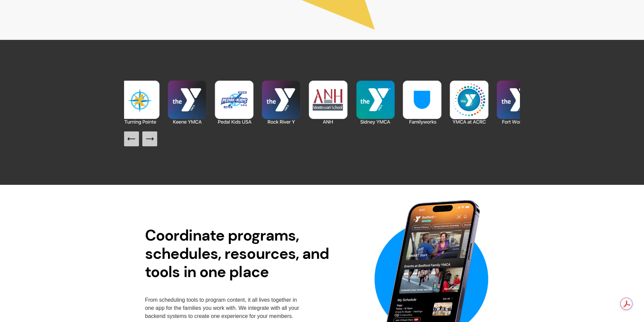 Image resolution: width=644 pixels, height=322 pixels. I want to click on img: Familyworks.png, so click(422, 102).